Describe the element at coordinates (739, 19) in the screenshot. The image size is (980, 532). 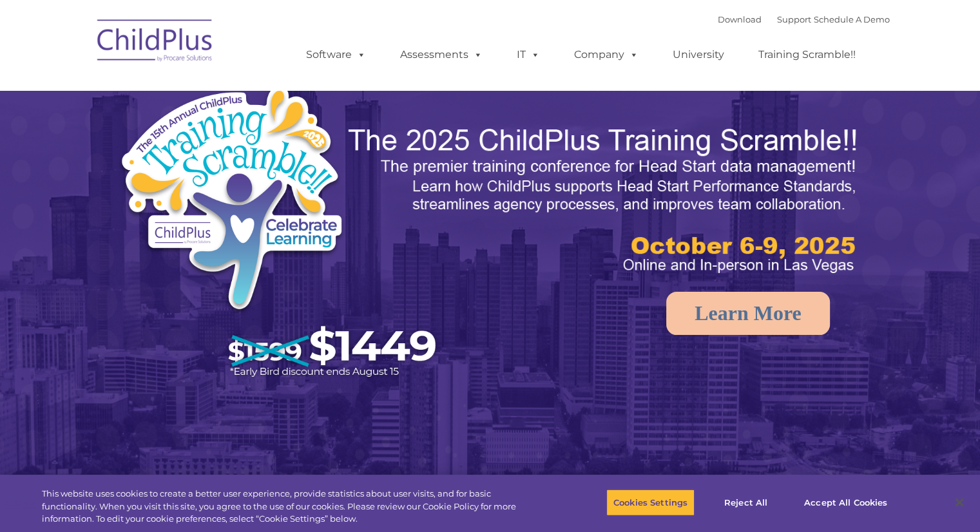
I see `a: Download` at that location.